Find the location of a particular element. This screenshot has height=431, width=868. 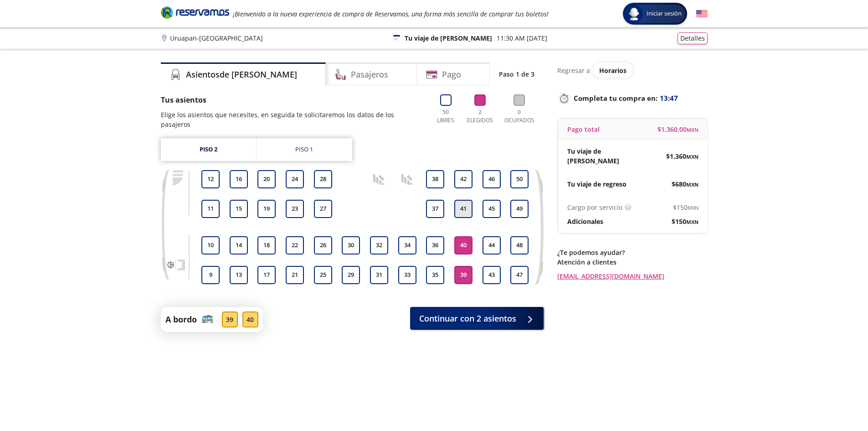

button: 29 is located at coordinates (351, 275).